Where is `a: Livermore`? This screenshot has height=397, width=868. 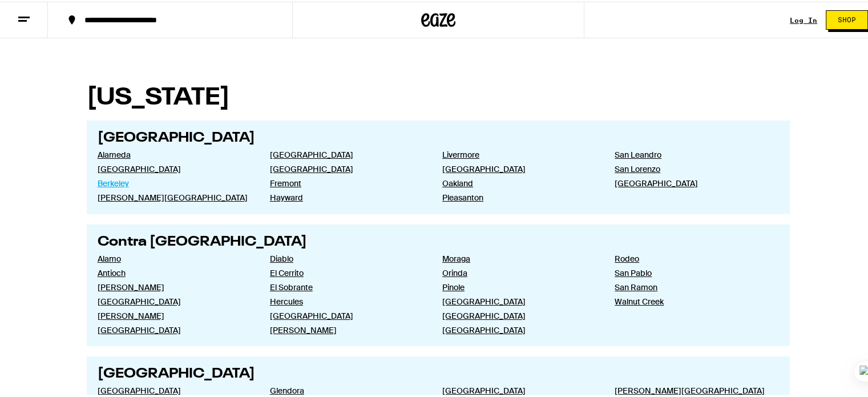
a: Livermore is located at coordinates (520, 153).